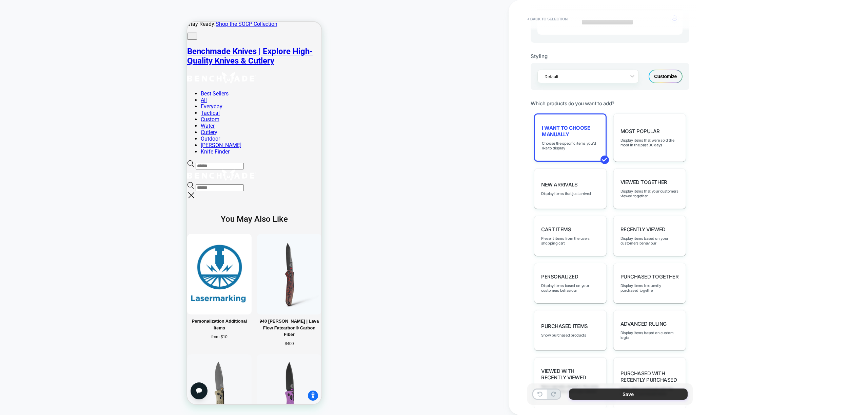 The height and width of the screenshot is (415, 868). I want to click on a: Custom, so click(22, 98).